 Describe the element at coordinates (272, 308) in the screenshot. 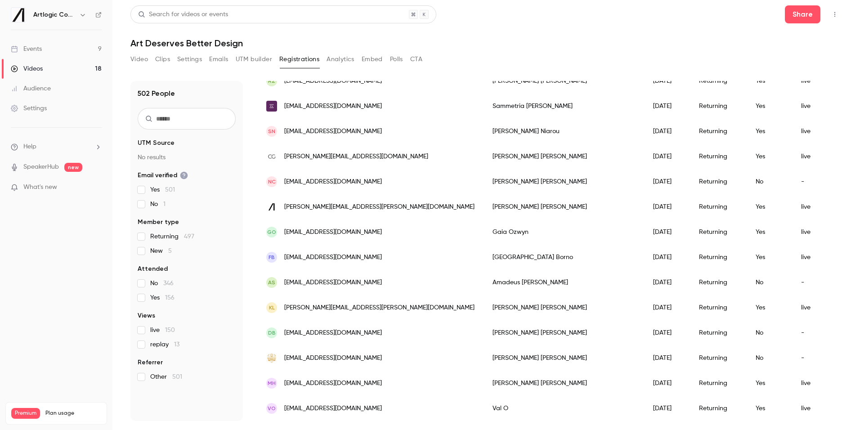

I see `span: KL` at that location.